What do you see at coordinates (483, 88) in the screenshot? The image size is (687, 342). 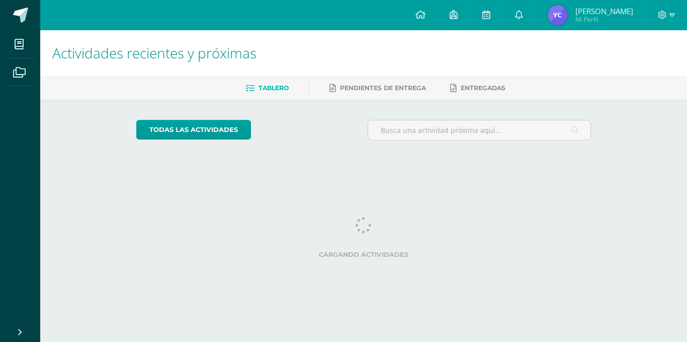 I see `span: Entregadas` at bounding box center [483, 88].